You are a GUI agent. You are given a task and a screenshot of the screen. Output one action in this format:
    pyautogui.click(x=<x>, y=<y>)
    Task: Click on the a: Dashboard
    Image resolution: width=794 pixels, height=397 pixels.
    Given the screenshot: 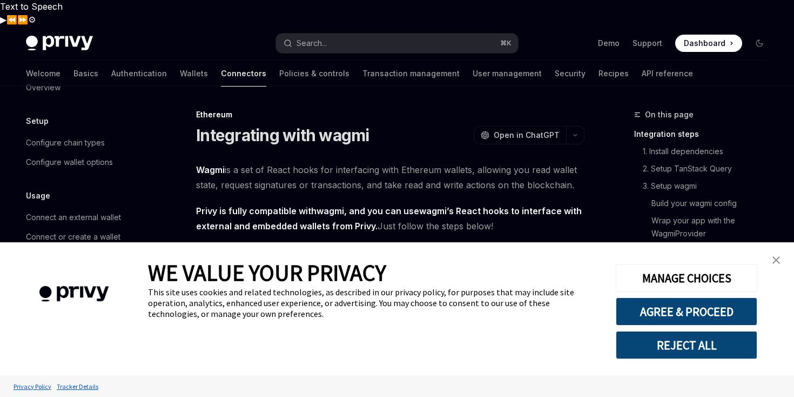 What is the action you would take?
    pyautogui.click(x=709, y=43)
    